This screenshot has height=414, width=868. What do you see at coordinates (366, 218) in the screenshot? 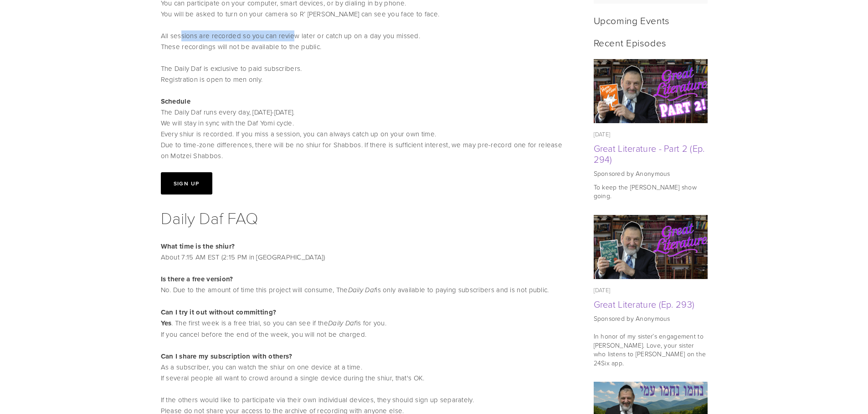
I see `h1: Daily Daf FAQ` at bounding box center [366, 218].